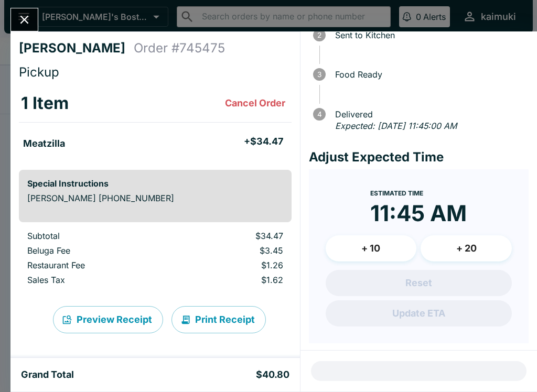 The height and width of the screenshot is (392, 537). Describe the element at coordinates (319, 115) in the screenshot. I see `text: 4` at that location.